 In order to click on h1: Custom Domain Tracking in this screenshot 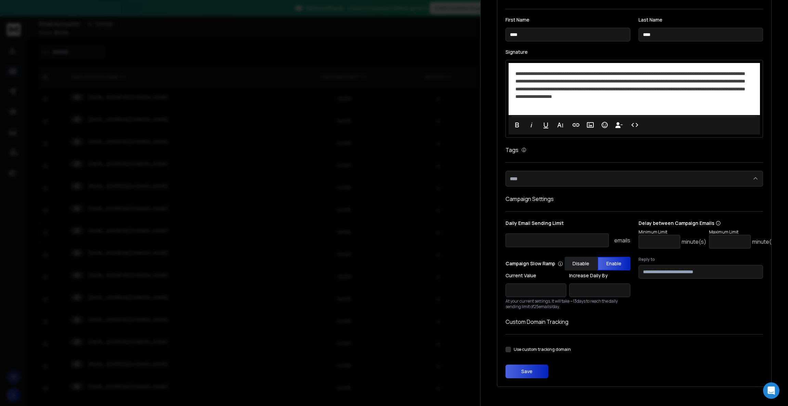, I will do `click(634, 322)`.